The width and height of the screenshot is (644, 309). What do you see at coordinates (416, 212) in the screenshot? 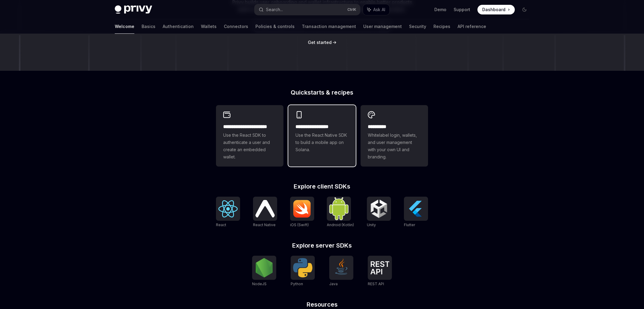
I see `a: FlutterFlutter` at bounding box center [416, 212].